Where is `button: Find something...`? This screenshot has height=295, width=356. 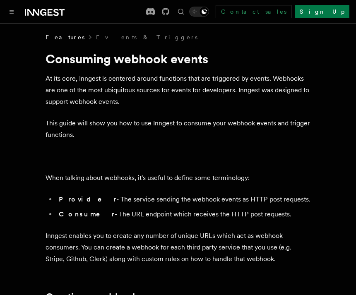 button: Find something... is located at coordinates (181, 12).